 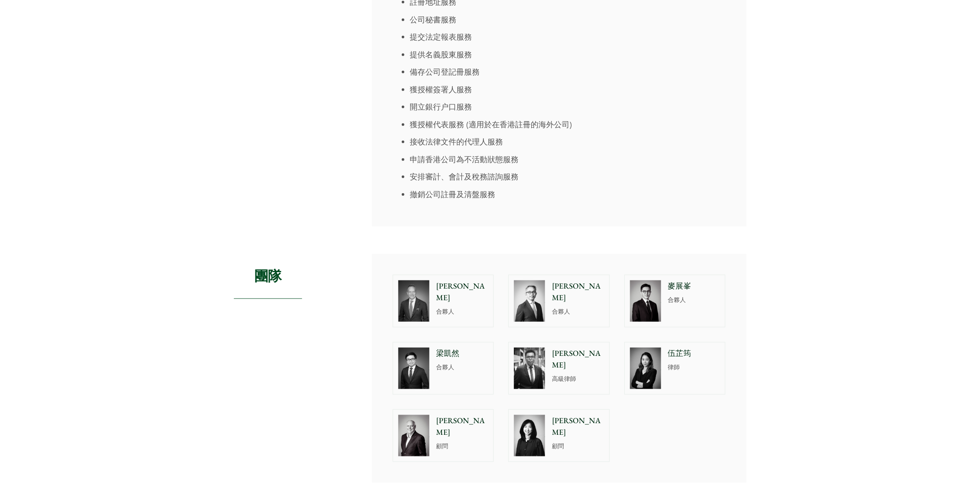 What do you see at coordinates (568, 141) in the screenshot?
I see `li: 接收法律文件的代理人服務` at bounding box center [568, 141].